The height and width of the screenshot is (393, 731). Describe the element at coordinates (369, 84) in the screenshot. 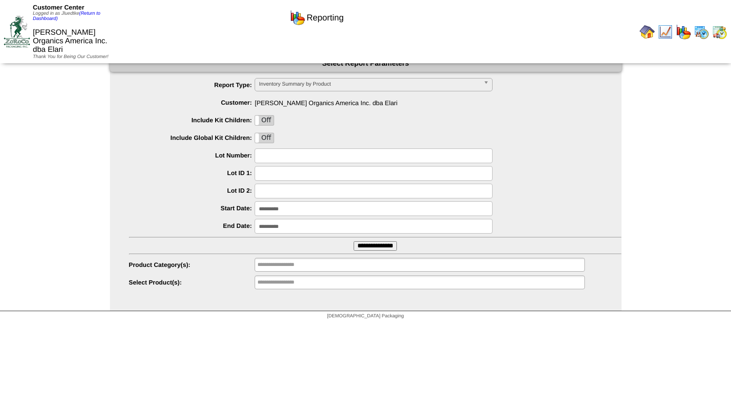

I see `span: Inventory Summary by Product` at that location.